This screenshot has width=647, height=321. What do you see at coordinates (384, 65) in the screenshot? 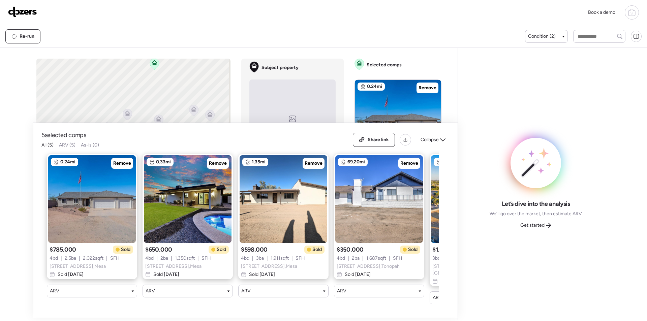
I see `span: Selected comps` at bounding box center [384, 65].